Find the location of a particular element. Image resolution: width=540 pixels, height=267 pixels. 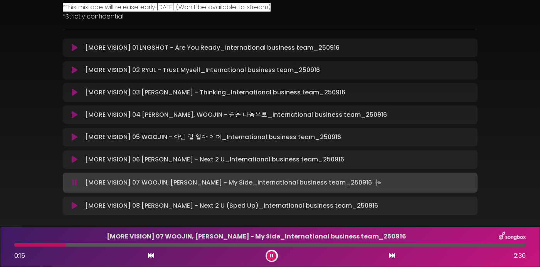

p: *Strictly confidential is located at coordinates (270, 17).